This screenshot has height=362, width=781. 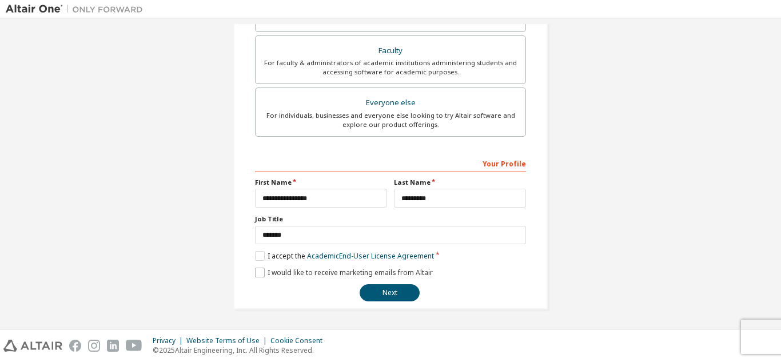 What do you see at coordinates (241, 350) in the screenshot?
I see `p: © 2025 Altair Engineering, Inc. All Rights Reserved.` at bounding box center [241, 350].